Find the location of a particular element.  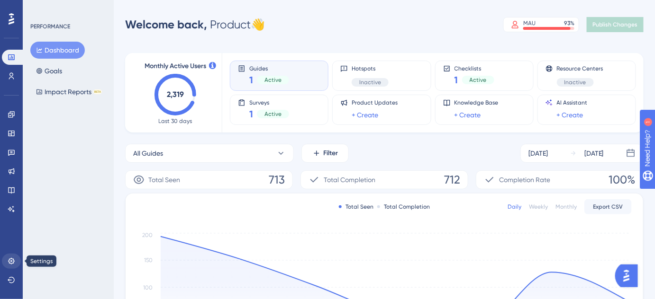

div: Monthly is located at coordinates (565, 207).